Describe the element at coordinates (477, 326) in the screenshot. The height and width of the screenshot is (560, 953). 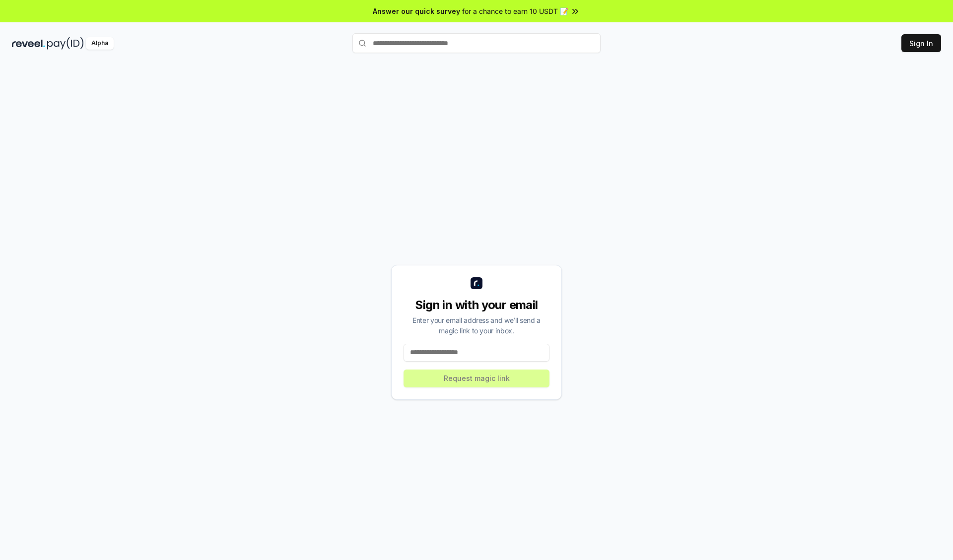
I see `div: Enter your email address and we’ll send a magic link to your inbox.` at that location.